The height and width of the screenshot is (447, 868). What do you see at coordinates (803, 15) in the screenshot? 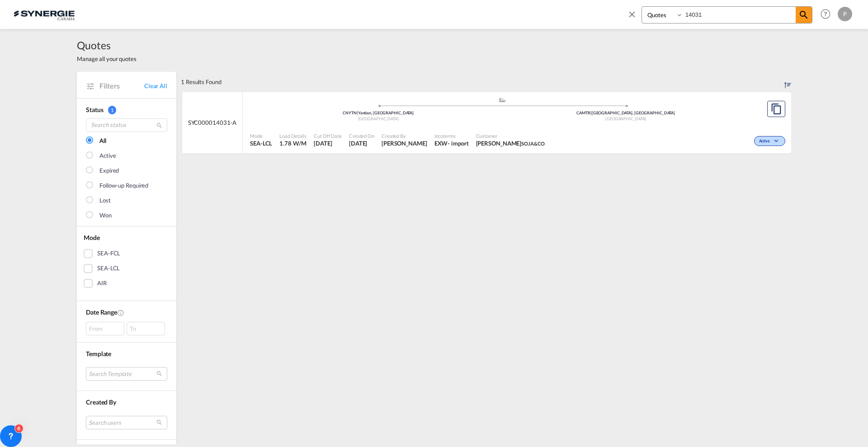
I see `span: icon-magnify` at bounding box center [803, 15].